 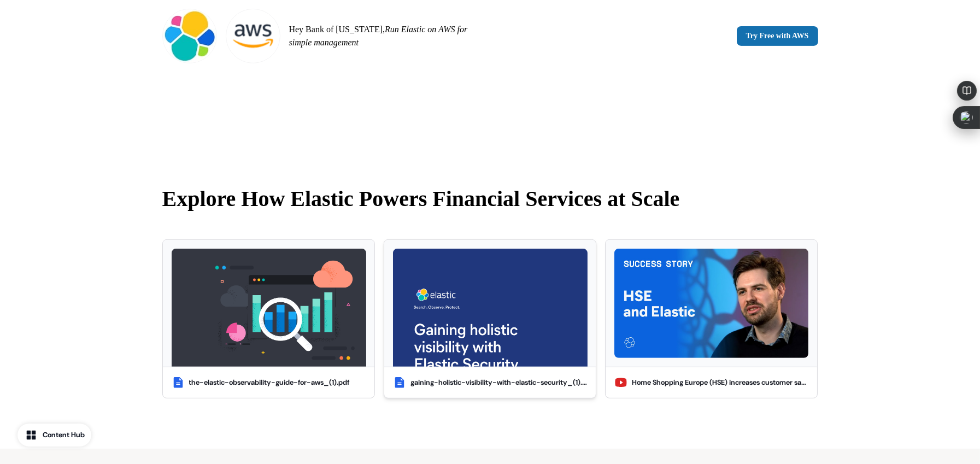 What do you see at coordinates (268, 319) in the screenshot?
I see `button: the-elastic-observability-guide-for-aws_(1).pdfthe-elastic-observability-guide-for-aws_(1).pdf` at bounding box center [268, 319].